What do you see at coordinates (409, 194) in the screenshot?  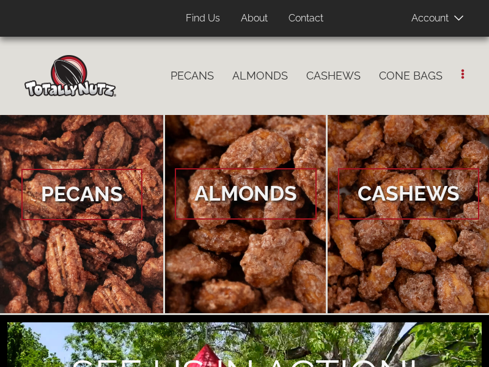 I see `span: Cashews` at bounding box center [409, 194].